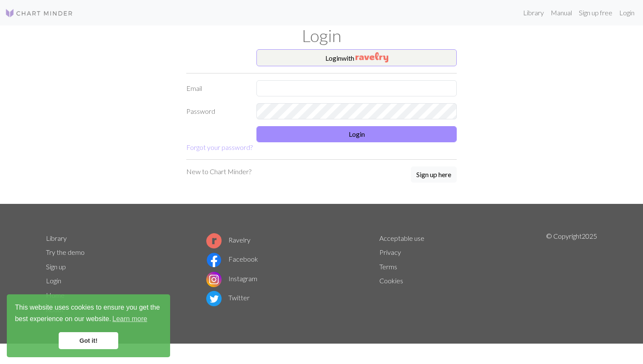 The width and height of the screenshot is (643, 364). I want to click on span: This website uses cookies to ensure you get the best experience on our website., so click(89, 313).